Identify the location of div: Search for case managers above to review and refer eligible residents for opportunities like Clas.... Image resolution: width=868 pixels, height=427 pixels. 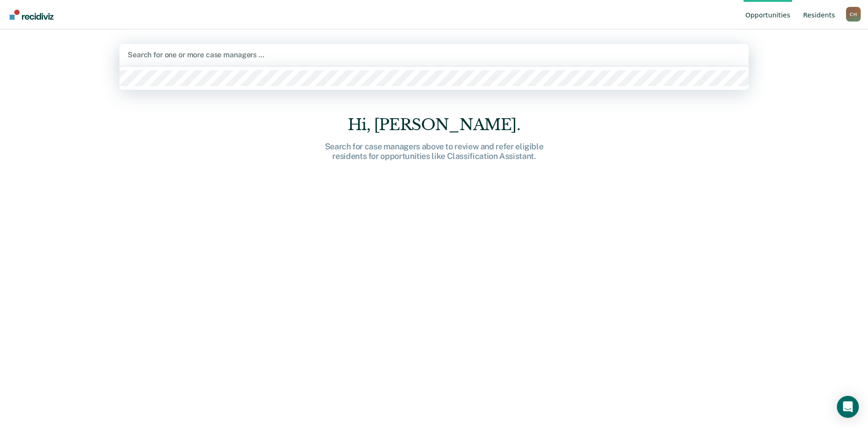
(434, 151).